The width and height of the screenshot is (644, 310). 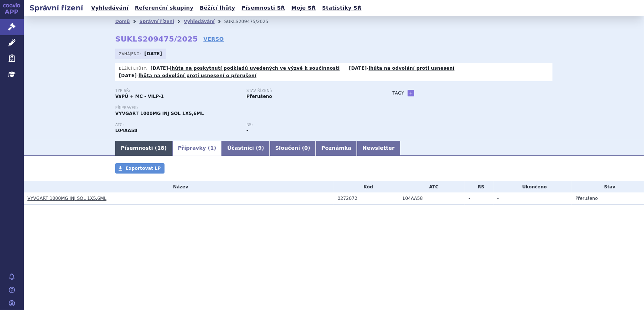 What do you see at coordinates (123, 22) in the screenshot?
I see `a: Domů` at bounding box center [123, 22].